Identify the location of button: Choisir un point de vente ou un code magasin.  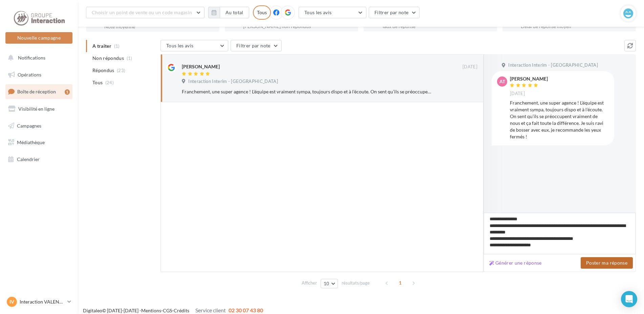
(145, 13).